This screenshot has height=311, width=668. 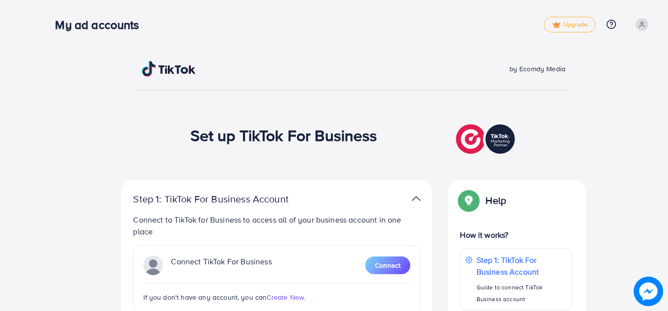 I want to click on img: image, so click(x=649, y=291).